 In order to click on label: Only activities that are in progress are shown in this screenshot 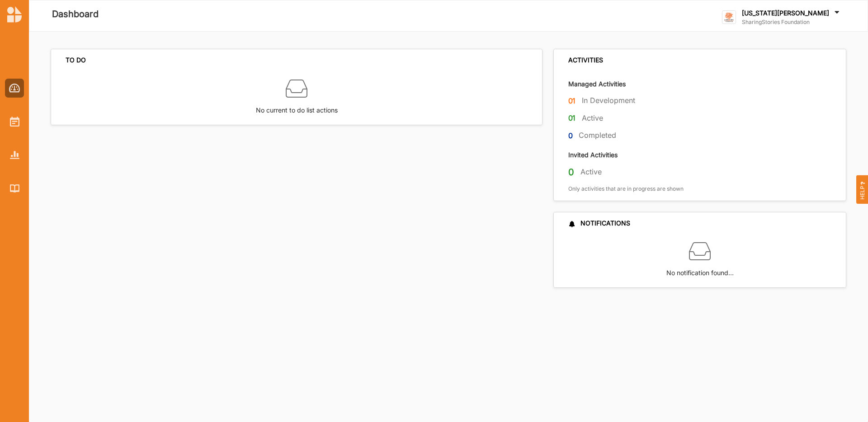, I will do `click(626, 189)`.